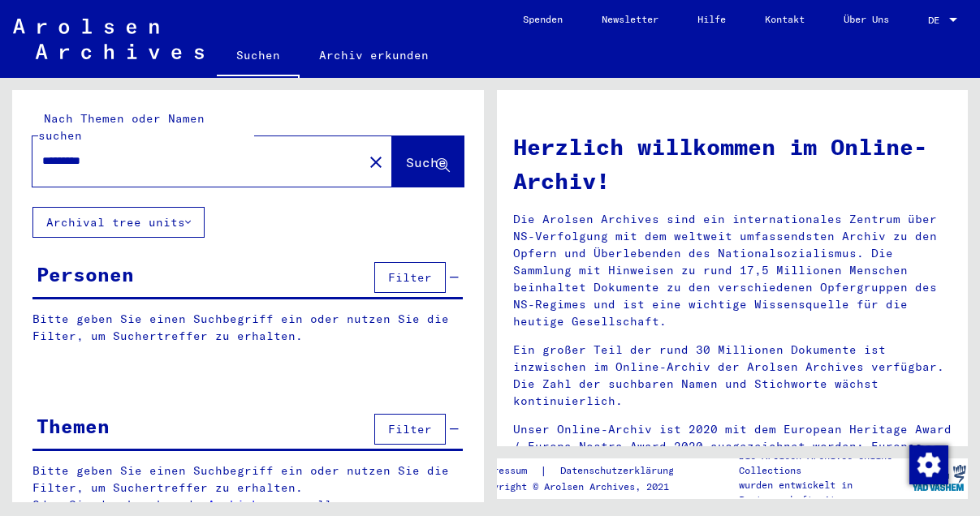 This screenshot has width=980, height=516. I want to click on p: Die Arolsen Archives sind ein internationales Zentrum über NS-Verfolgung mit dem weltweit umfasse..., so click(732, 270).